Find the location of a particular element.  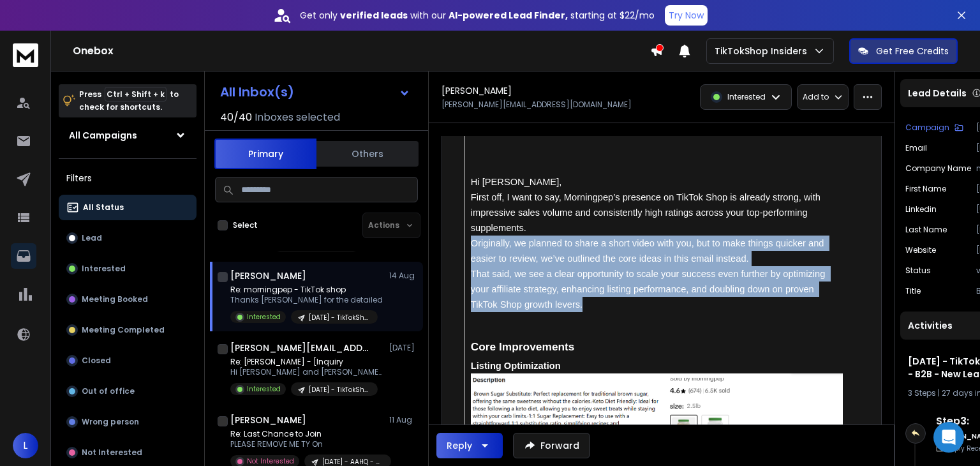

strong: AI-powered Lead Finder, is located at coordinates (508, 15).